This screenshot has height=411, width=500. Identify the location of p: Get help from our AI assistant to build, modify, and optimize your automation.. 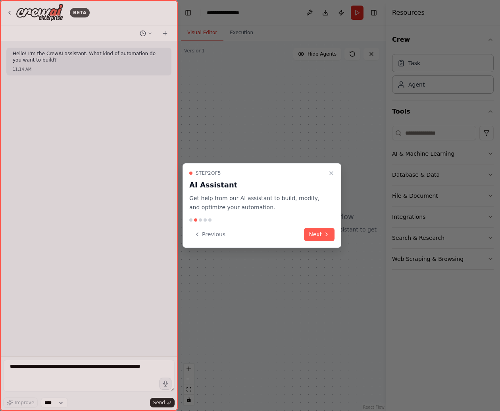
(257, 203).